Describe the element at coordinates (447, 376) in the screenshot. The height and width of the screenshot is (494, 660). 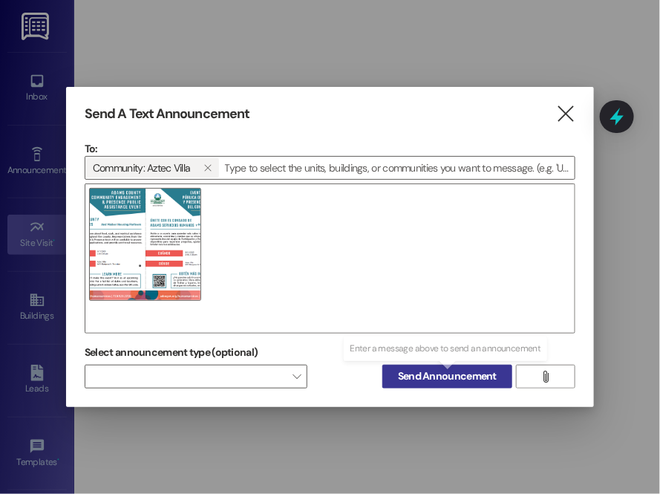
I see `span: Send Announcement` at that location.